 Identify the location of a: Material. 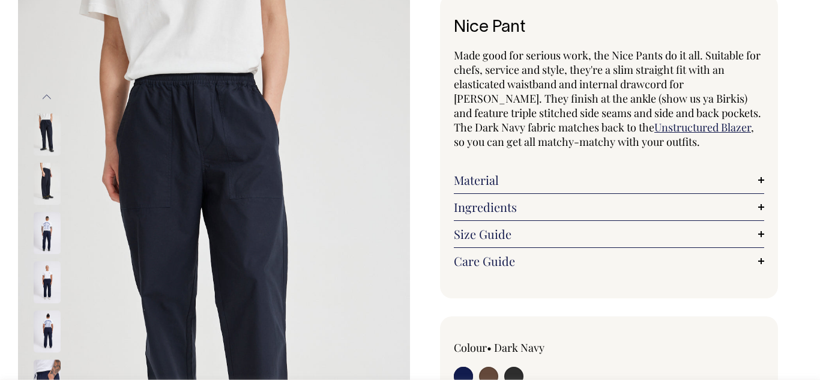
(609, 180).